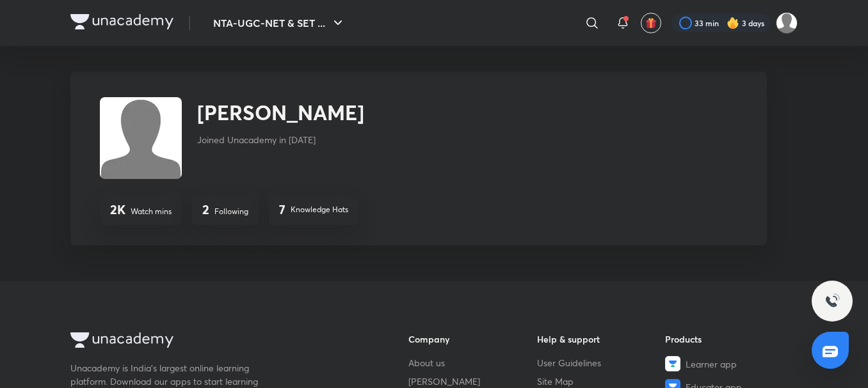 Image resolution: width=868 pixels, height=388 pixels. What do you see at coordinates (832, 301) in the screenshot?
I see `img: ttu` at bounding box center [832, 301].